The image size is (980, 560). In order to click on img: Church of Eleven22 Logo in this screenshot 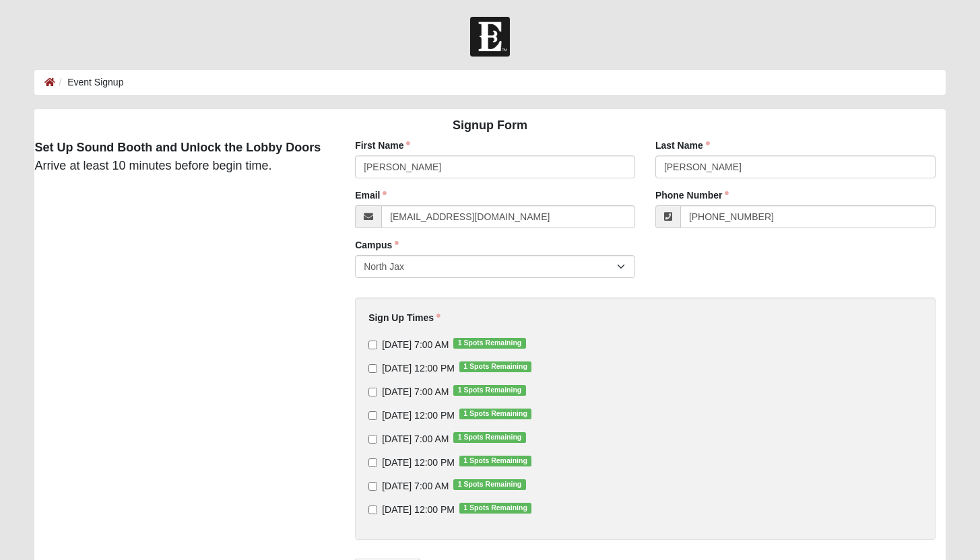, I will do `click(489, 36)`.